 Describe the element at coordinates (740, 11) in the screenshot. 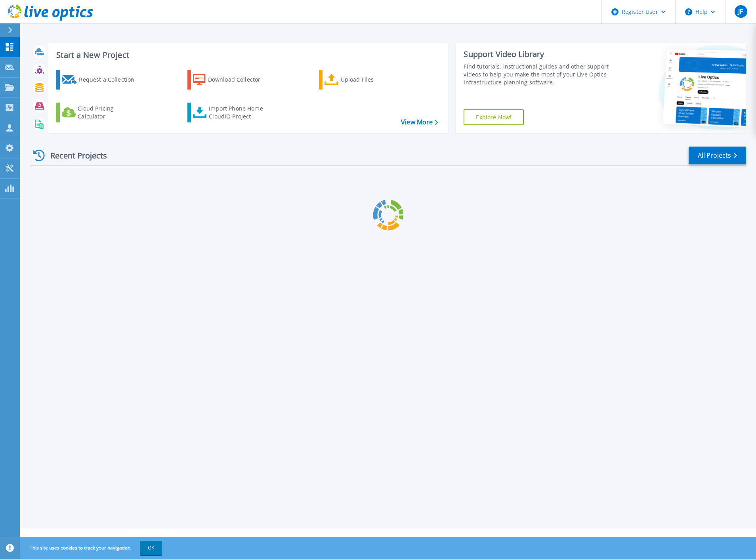

I see `span: JF` at that location.